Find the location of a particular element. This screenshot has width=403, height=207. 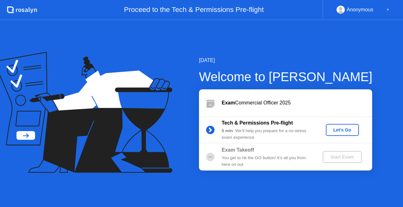

b: 5 min is located at coordinates (227, 131).